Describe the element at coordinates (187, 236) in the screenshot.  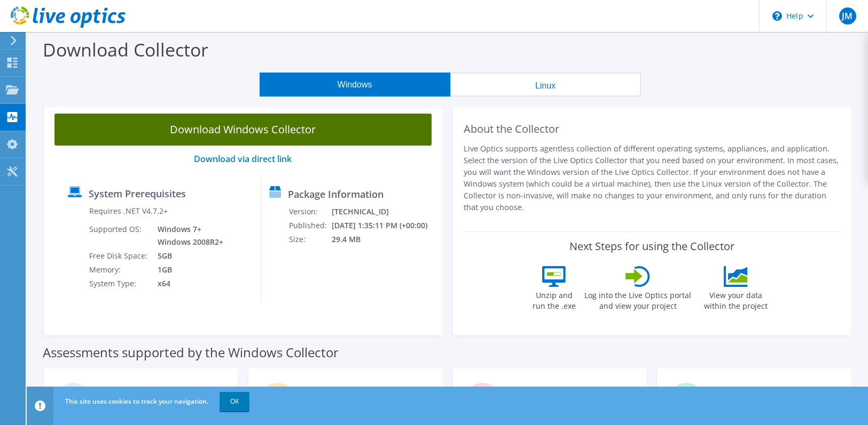
I see `td: Windows 7+ Windows 2008R2+` at that location.